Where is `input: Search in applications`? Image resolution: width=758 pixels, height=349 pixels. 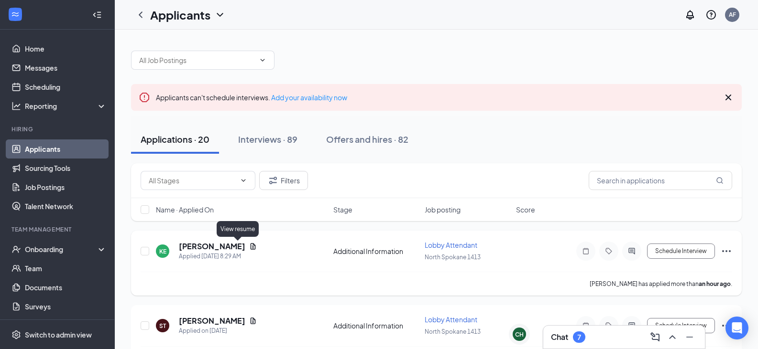
input: Search in applications is located at coordinates (660, 181).